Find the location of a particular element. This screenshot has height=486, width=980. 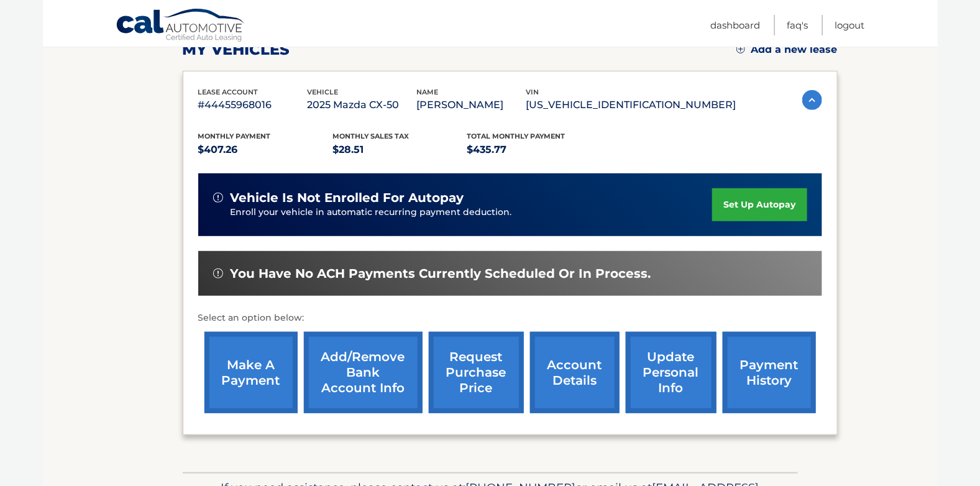

span: Monthly sales Tax is located at coordinates (371, 136).